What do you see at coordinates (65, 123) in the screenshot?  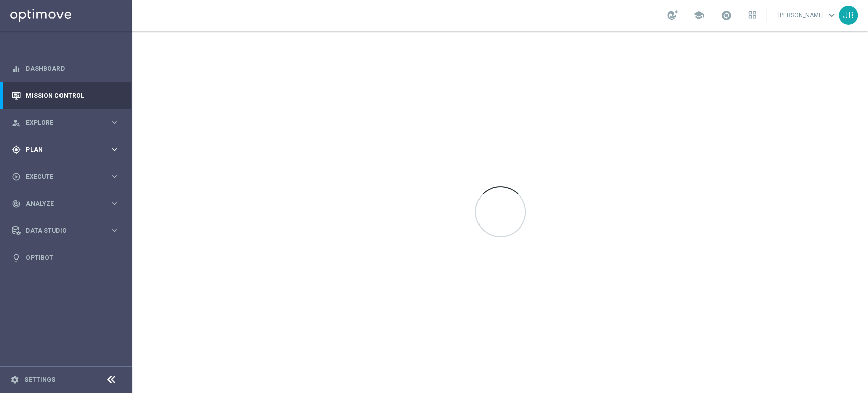 I see `button: person_search Explore keyboard_arrow_right` at bounding box center [65, 123].